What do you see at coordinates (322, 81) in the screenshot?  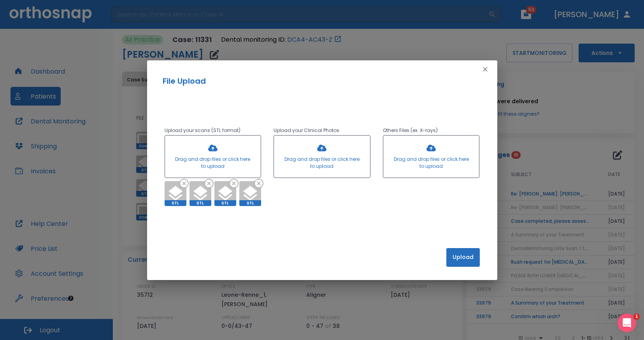 I see `h2: File Upload` at bounding box center [322, 81].